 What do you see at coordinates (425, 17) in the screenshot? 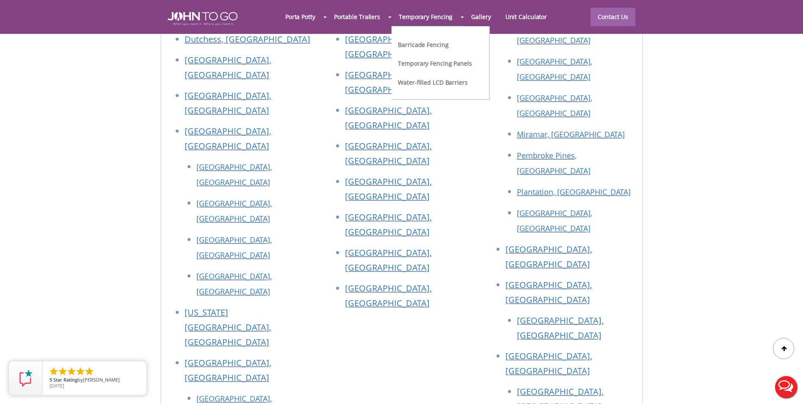
I see `a: Temporary Fencing` at bounding box center [425, 17].